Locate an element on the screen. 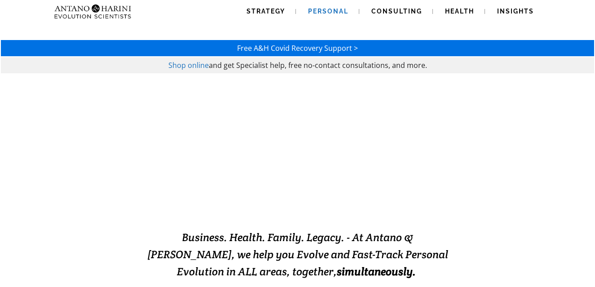  span: Consulting is located at coordinates (397, 11).